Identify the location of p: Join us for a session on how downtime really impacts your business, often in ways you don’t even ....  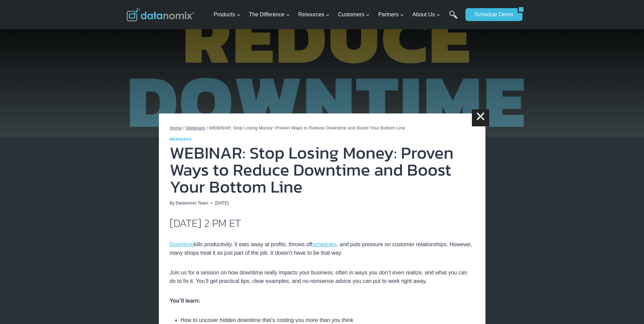
(322, 277).